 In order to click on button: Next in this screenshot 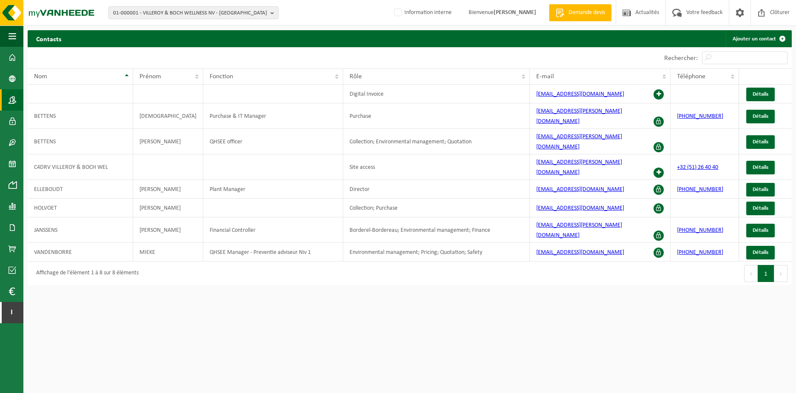, I will do `click(780, 273)`.